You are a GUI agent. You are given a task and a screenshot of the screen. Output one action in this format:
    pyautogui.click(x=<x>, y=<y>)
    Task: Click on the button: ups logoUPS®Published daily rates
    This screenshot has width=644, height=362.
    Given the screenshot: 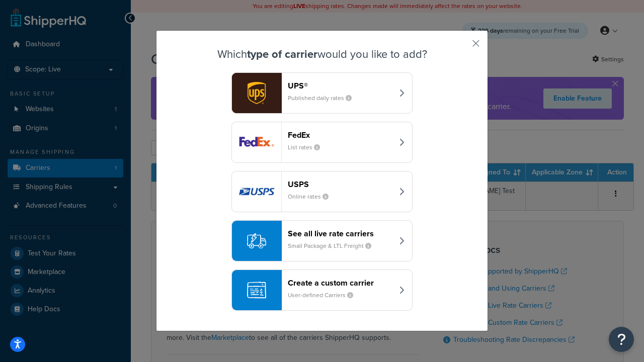 What is the action you would take?
    pyautogui.click(x=322, y=93)
    